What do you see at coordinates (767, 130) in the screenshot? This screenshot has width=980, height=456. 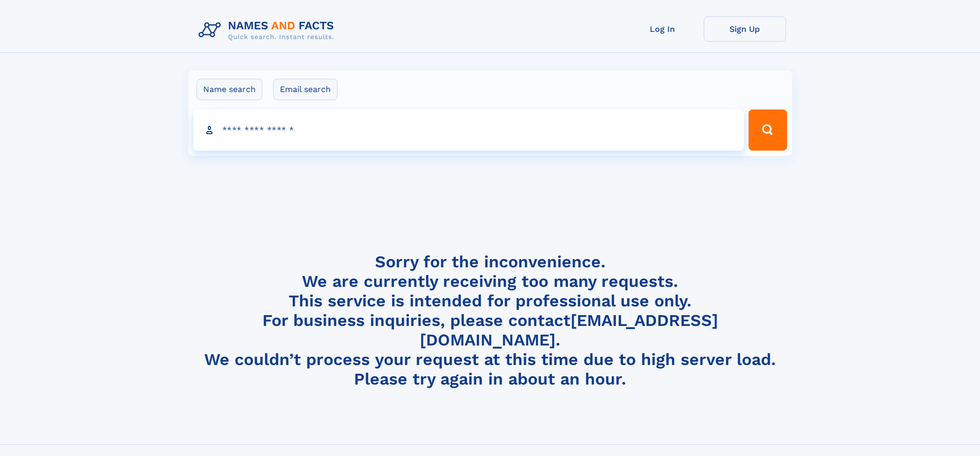 I see `button: Search Button` at bounding box center [767, 130].